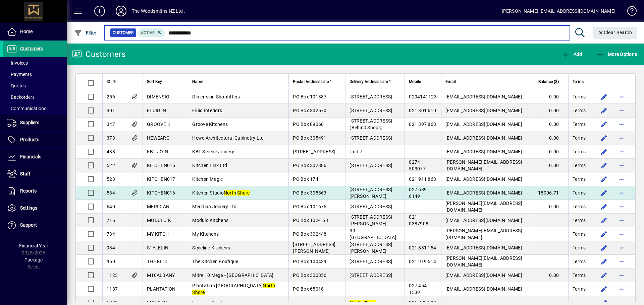 This screenshot has width=644, height=305. I want to click on span: Quotes, so click(16, 85).